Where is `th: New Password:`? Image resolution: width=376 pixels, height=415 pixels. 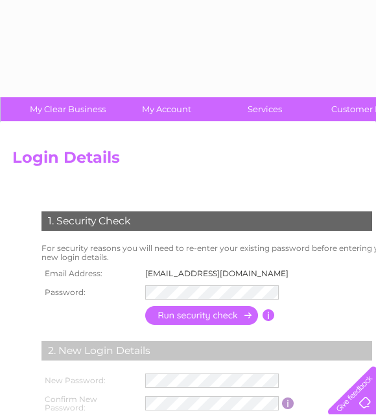 th: New Password: is located at coordinates (90, 381).